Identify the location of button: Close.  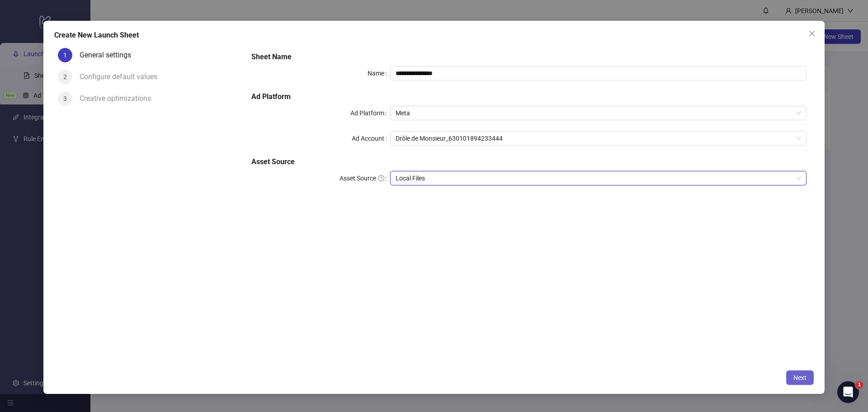
(812, 34).